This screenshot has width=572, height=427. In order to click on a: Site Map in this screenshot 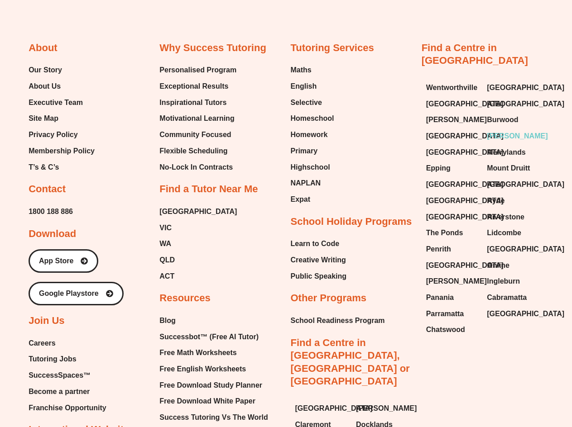, I will do `click(62, 119)`.